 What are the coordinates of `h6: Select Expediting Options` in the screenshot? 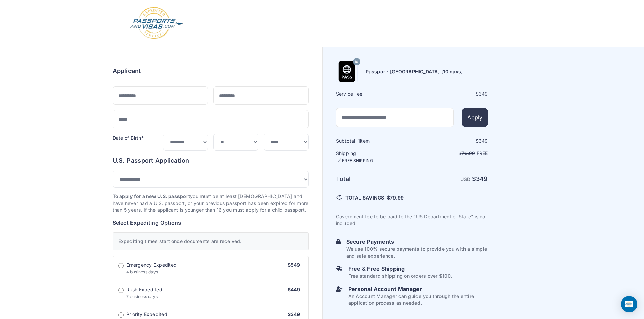 It's located at (211, 223).